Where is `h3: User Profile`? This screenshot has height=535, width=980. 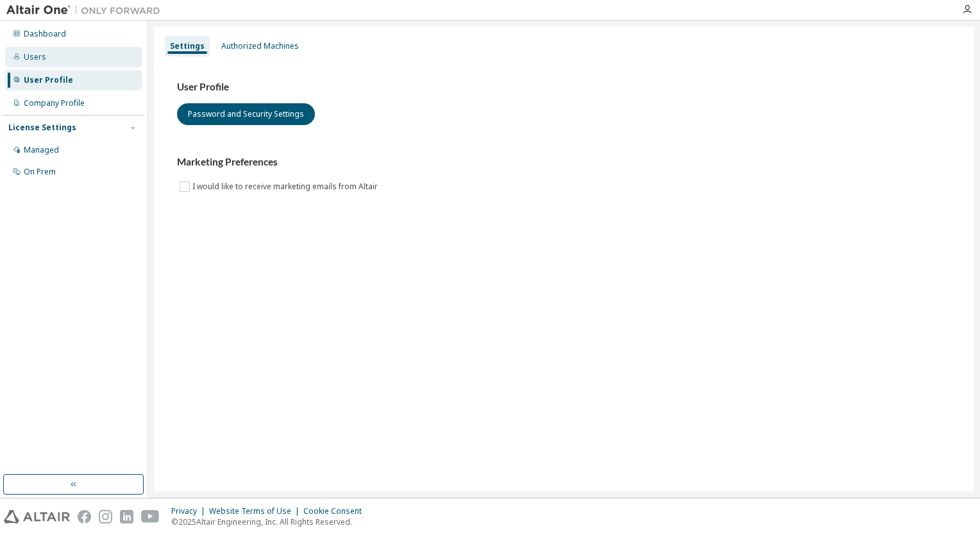 h3: User Profile is located at coordinates (564, 87).